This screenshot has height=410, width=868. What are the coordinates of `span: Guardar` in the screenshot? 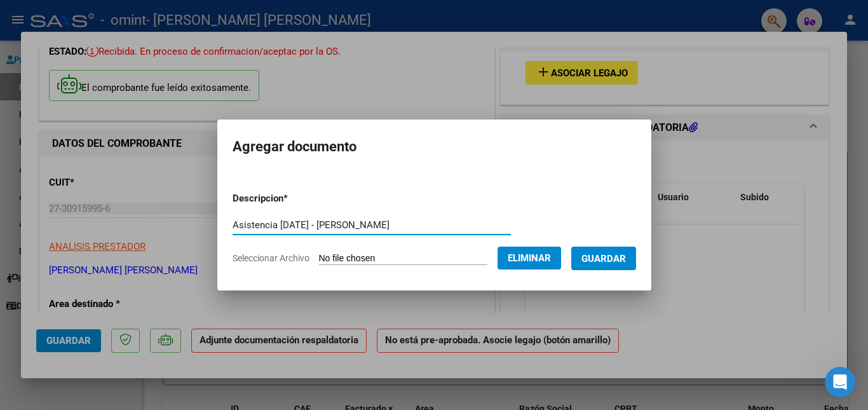 It's located at (604, 259).